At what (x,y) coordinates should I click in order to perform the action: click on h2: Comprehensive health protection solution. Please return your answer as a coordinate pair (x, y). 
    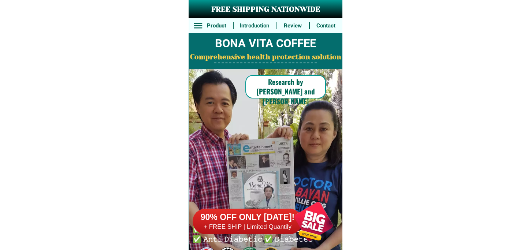
    Looking at the image, I should click on (266, 57).